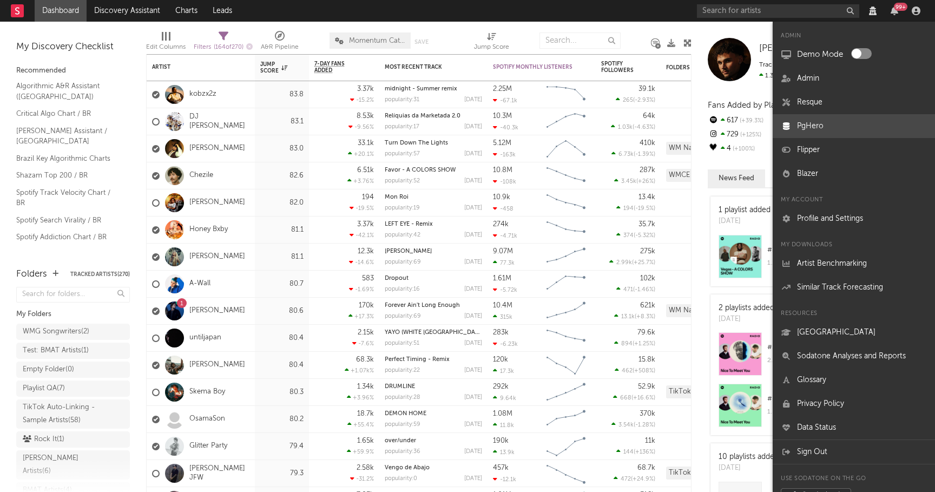 This screenshot has height=492, width=935. I want to click on div: Rock It ( 1 ), so click(43, 439).